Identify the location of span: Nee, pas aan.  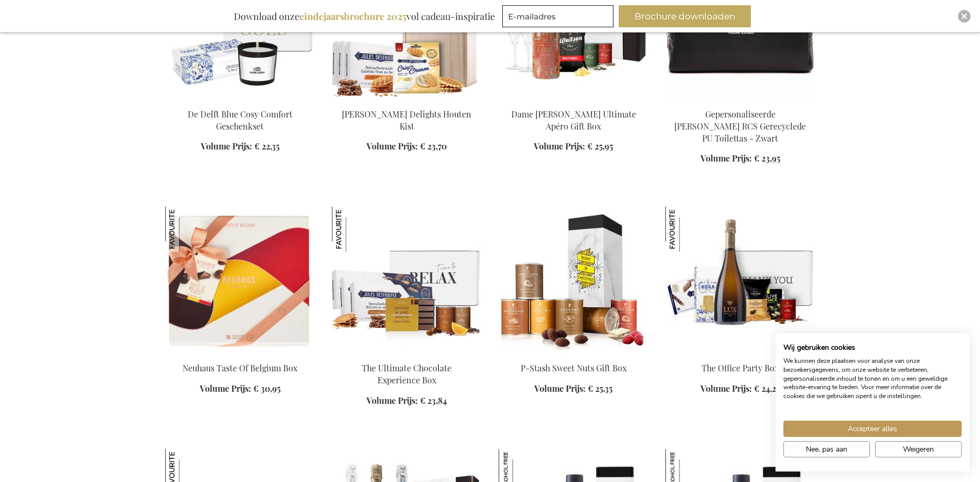
(827, 449).